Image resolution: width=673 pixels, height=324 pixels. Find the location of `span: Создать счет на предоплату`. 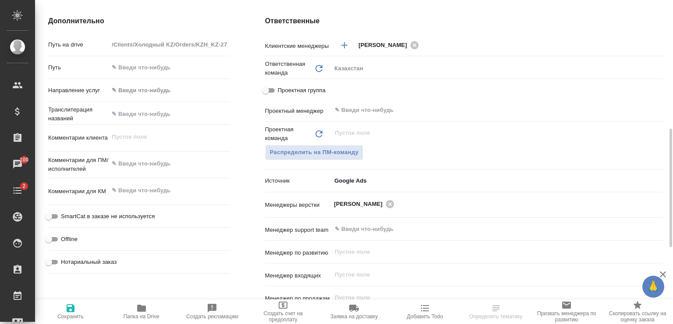

span: Создать счет на предоплату is located at coordinates (283, 316).